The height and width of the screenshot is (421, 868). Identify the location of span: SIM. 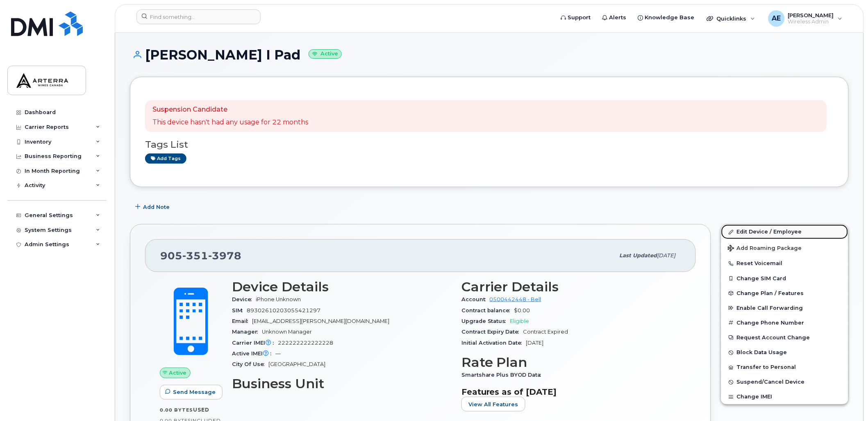
(239, 310).